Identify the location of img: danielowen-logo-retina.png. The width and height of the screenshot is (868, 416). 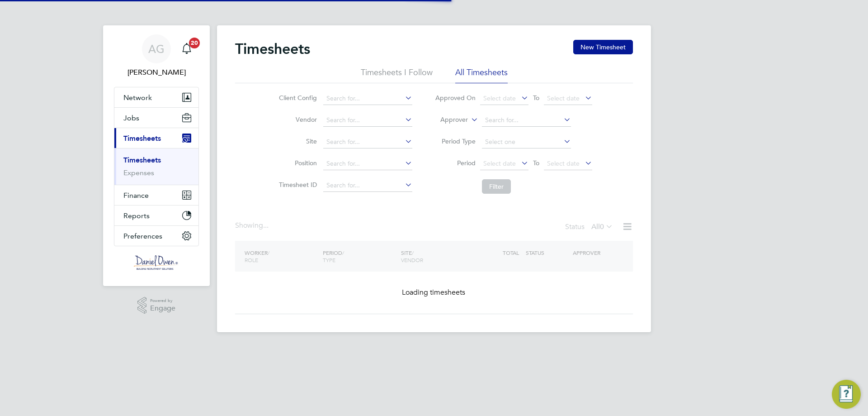
(156, 263).